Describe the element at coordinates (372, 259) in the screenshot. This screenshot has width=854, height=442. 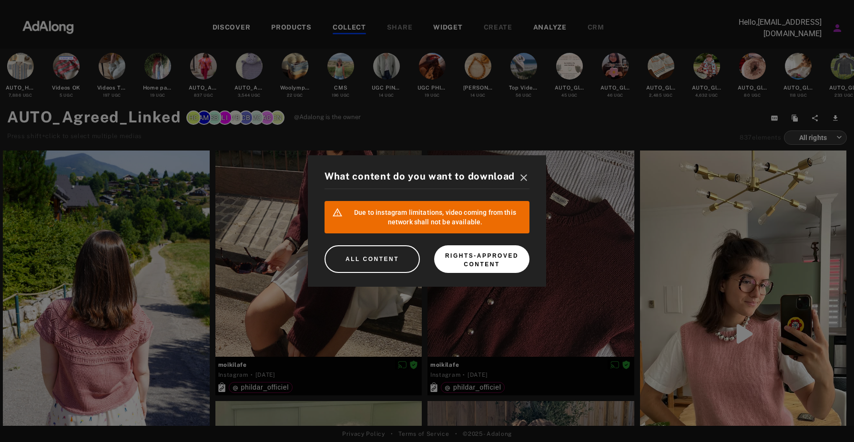
I see `button: ALL CONTENT` at that location.